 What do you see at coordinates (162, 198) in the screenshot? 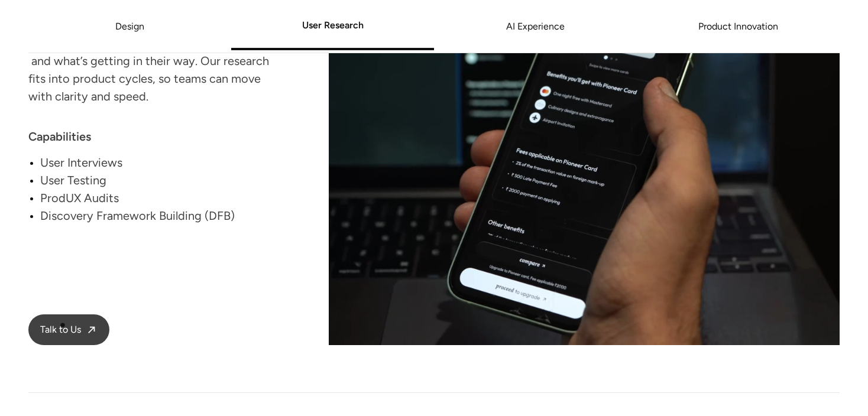
I see `div: ProdUX Audits` at bounding box center [162, 198].